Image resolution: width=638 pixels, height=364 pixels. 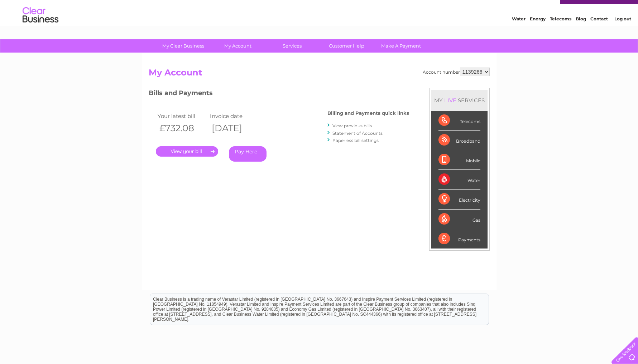 I want to click on th: £732.08, so click(x=182, y=128).